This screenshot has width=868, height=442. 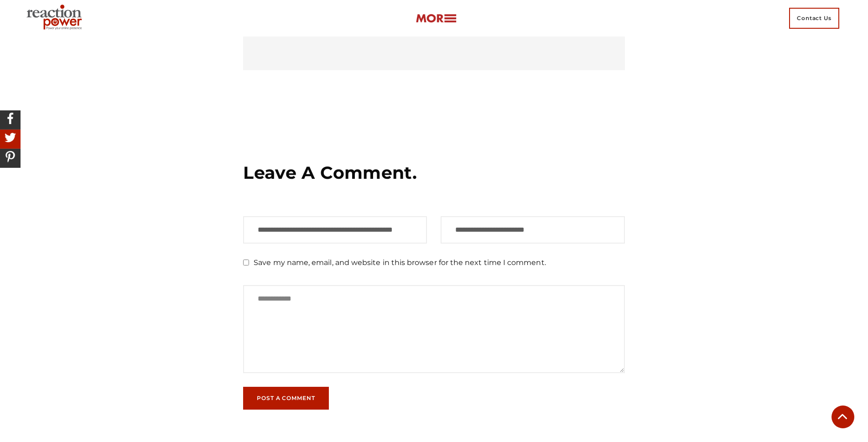 I want to click on button: Post a Comment, so click(x=286, y=398).